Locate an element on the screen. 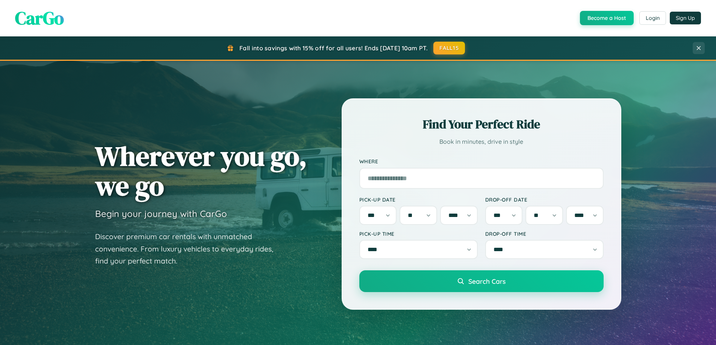 Image resolution: width=716 pixels, height=345 pixels. h2: Find Your Perfect Ride is located at coordinates (482, 124).